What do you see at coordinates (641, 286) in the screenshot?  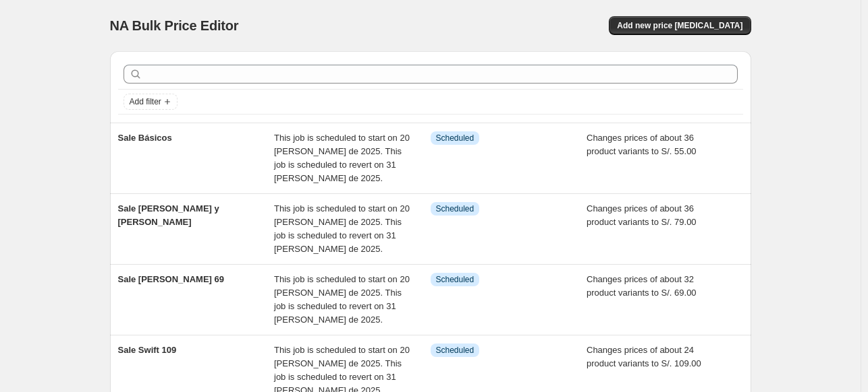 I see `span: Changes prices of about 32 product variants to S/. 69.00` at bounding box center [641, 286].